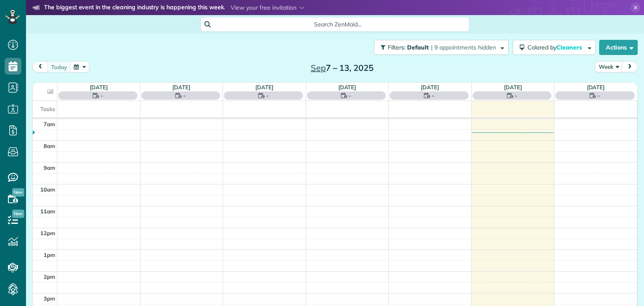 Image resolution: width=644 pixels, height=306 pixels. What do you see at coordinates (50, 146) in the screenshot?
I see `span: 8am` at bounding box center [50, 146].